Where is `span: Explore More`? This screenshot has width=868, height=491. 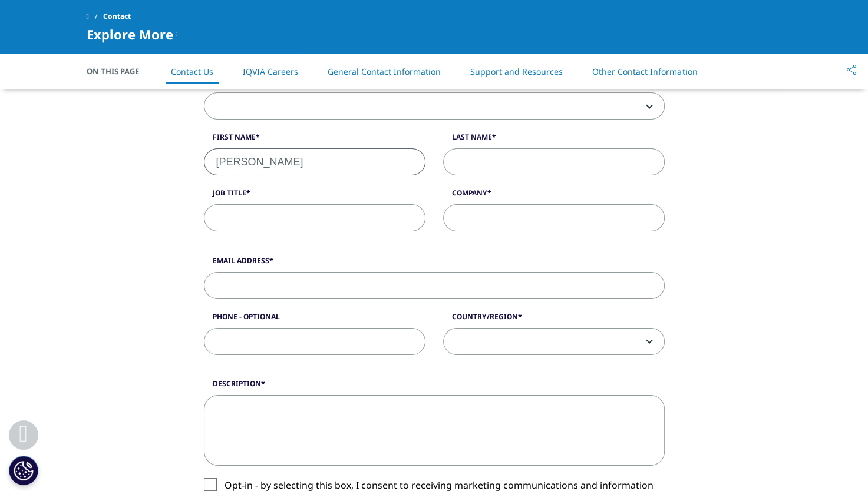 span: Explore More is located at coordinates (130, 34).